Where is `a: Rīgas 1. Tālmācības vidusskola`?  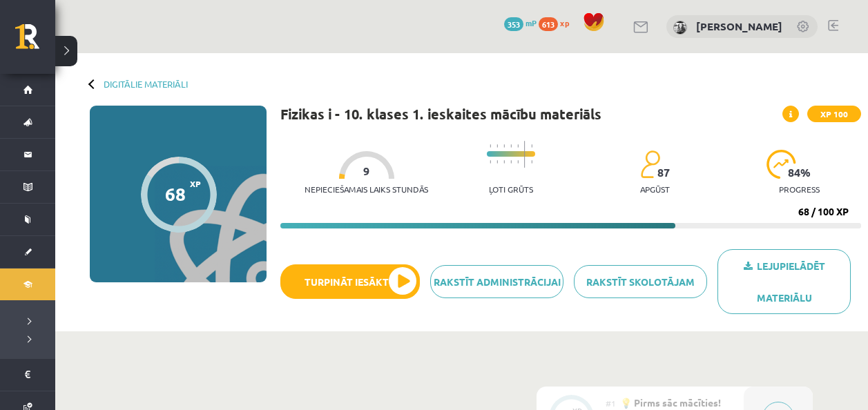 a: Rīgas 1. Tālmācības vidusskola is located at coordinates (36, 42).